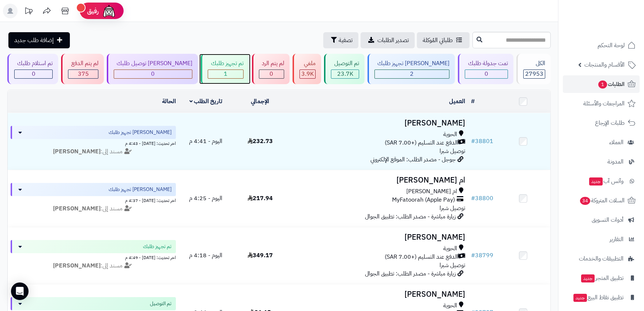 The height and width of the screenshot is (311, 644). Describe the element at coordinates (601, 103) in the screenshot. I see `a: المراجعات والأسئلة` at that location.